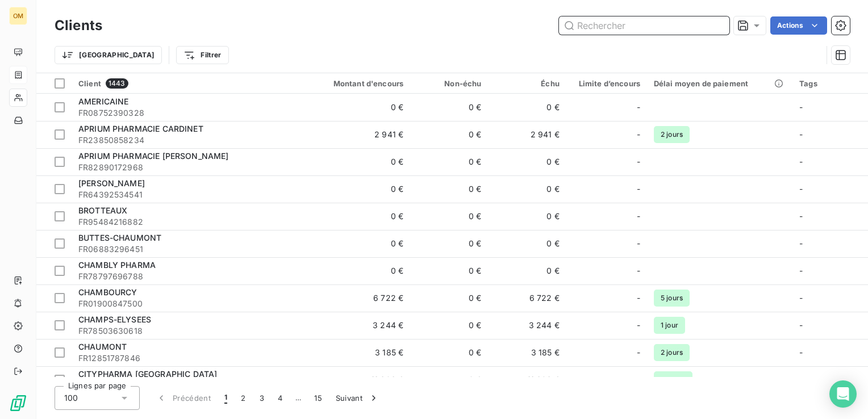 This screenshot has width=868, height=419. What do you see at coordinates (644, 26) in the screenshot?
I see `input: Rechercher` at bounding box center [644, 26].